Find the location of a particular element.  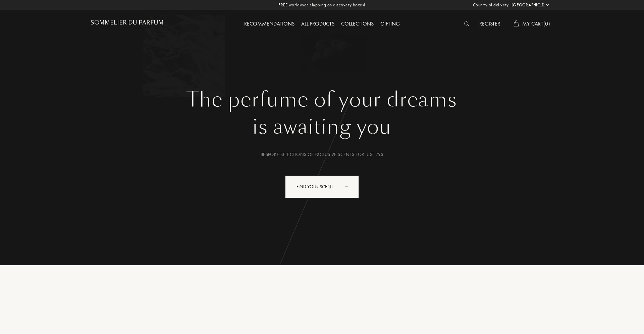

a: Sommelier du Parfum is located at coordinates (127, 23).